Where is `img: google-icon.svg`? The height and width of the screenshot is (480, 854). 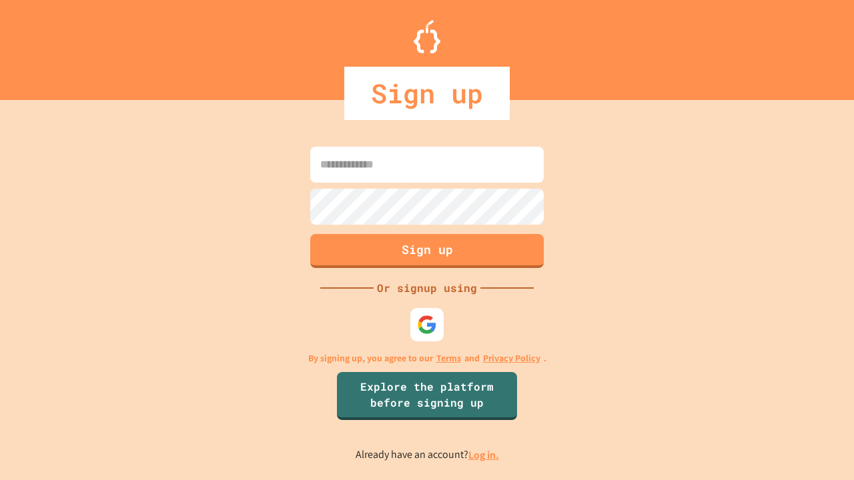
img: google-icon.svg is located at coordinates (427, 325).